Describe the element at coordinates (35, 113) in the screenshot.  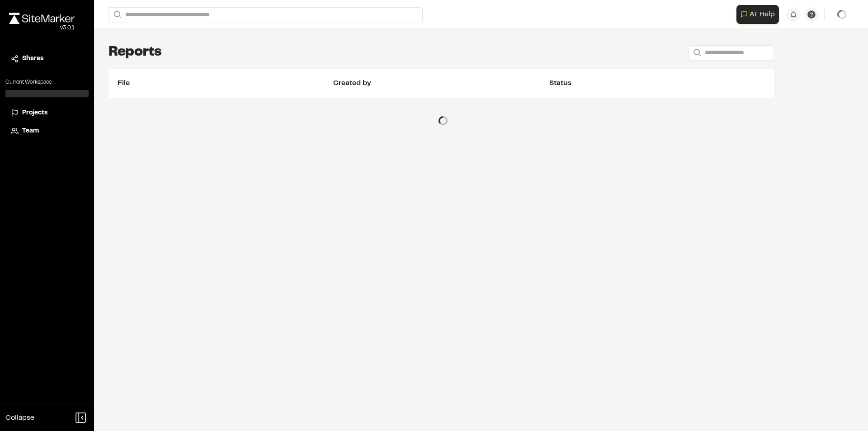
I see `span: Projects` at that location.